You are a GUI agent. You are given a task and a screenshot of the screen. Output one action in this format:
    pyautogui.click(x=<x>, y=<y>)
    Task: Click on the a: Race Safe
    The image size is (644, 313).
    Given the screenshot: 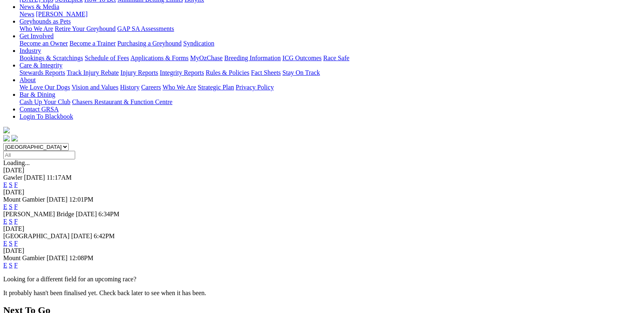 What is the action you would take?
    pyautogui.click(x=336, y=57)
    